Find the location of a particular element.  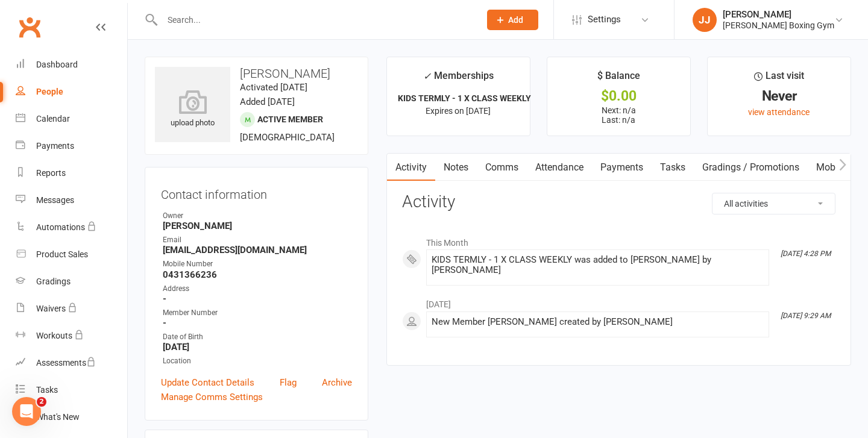

h3: Contact information is located at coordinates (256, 192).